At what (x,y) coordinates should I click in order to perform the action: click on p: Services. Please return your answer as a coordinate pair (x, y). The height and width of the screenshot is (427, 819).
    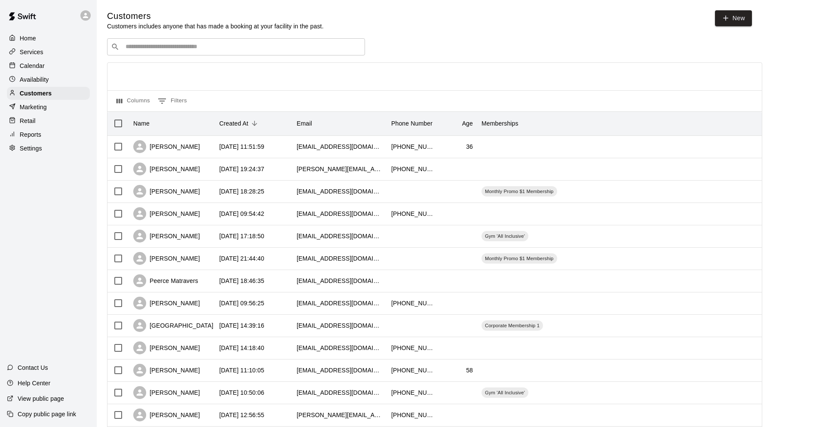
    Looking at the image, I should click on (31, 52).